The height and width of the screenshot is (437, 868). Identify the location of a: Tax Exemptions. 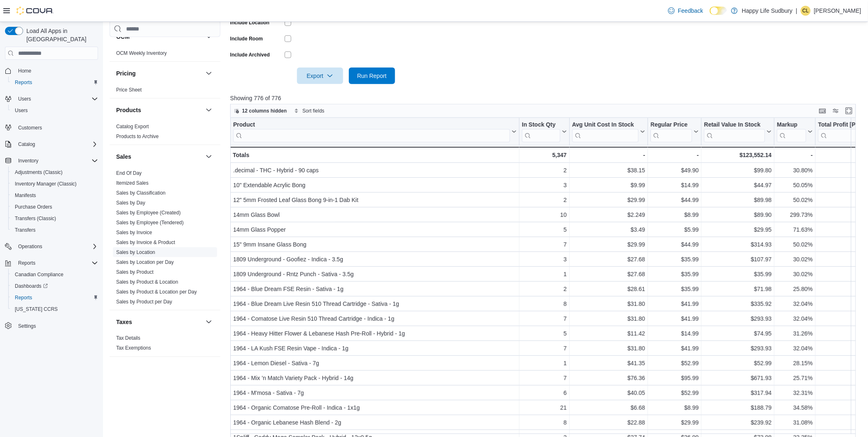
(133, 349).